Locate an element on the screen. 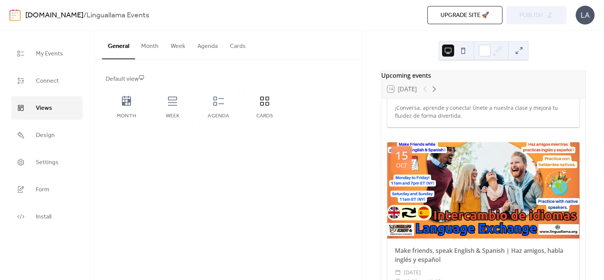  div: LA is located at coordinates (586, 15).